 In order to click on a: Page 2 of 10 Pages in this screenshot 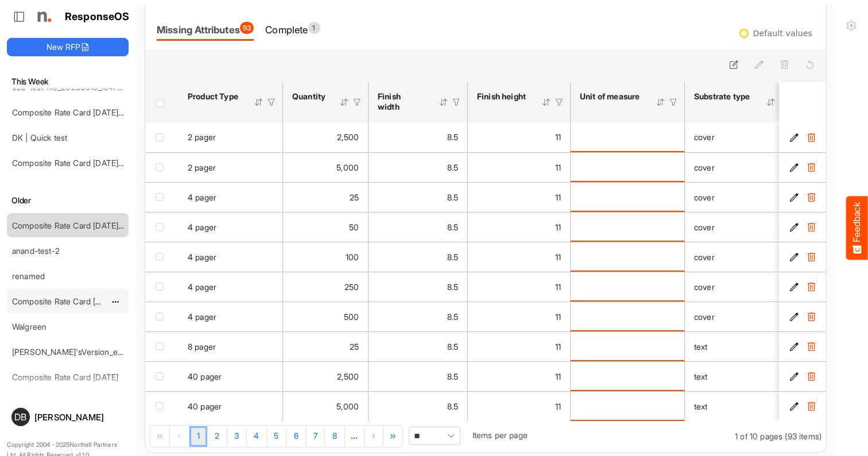, I will do `click(217, 437)`.